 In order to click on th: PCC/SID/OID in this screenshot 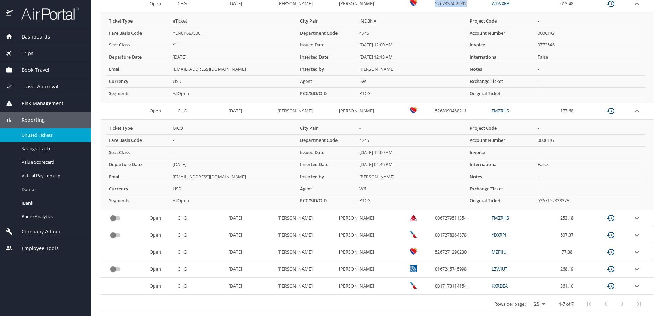, I will do `click(327, 94)`.